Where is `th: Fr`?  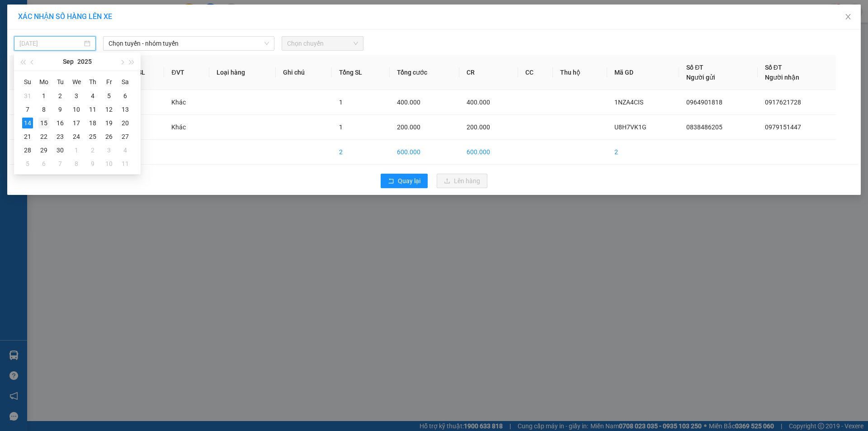 th: Fr is located at coordinates (109, 81).